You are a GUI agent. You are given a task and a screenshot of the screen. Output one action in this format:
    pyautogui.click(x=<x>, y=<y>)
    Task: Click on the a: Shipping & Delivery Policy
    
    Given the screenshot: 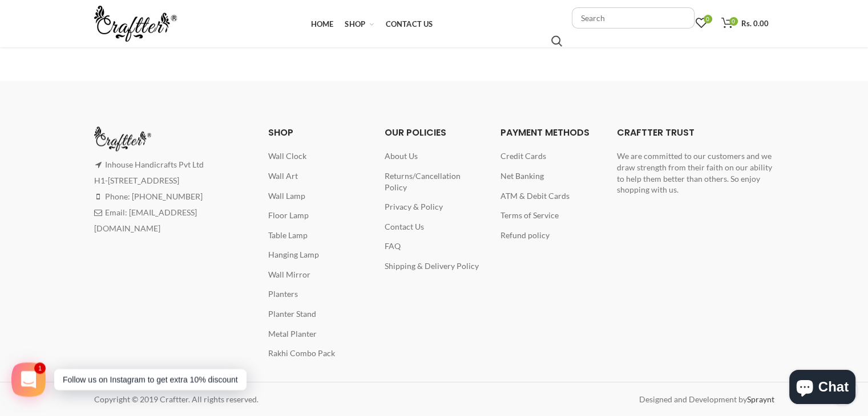 What is the action you would take?
    pyautogui.click(x=431, y=266)
    